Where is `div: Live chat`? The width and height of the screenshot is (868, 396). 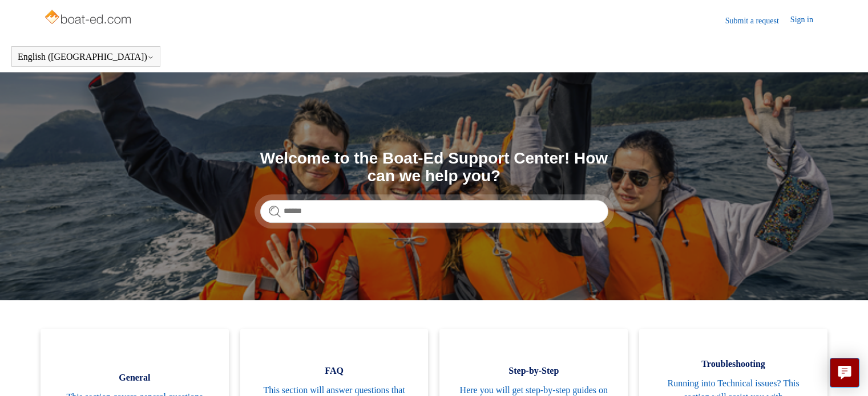
div: Live chat is located at coordinates (845, 373).